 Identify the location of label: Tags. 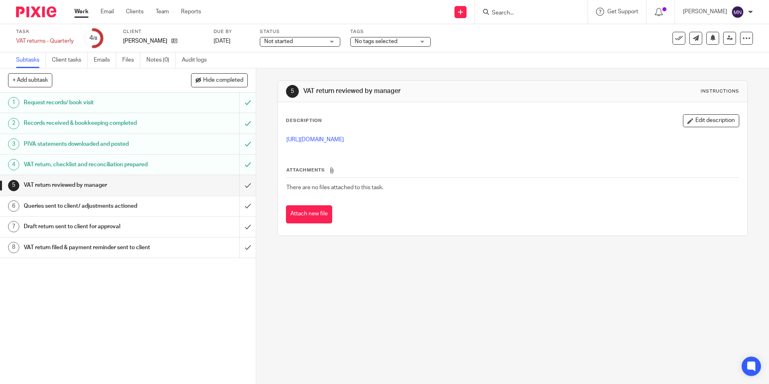
(391, 32).